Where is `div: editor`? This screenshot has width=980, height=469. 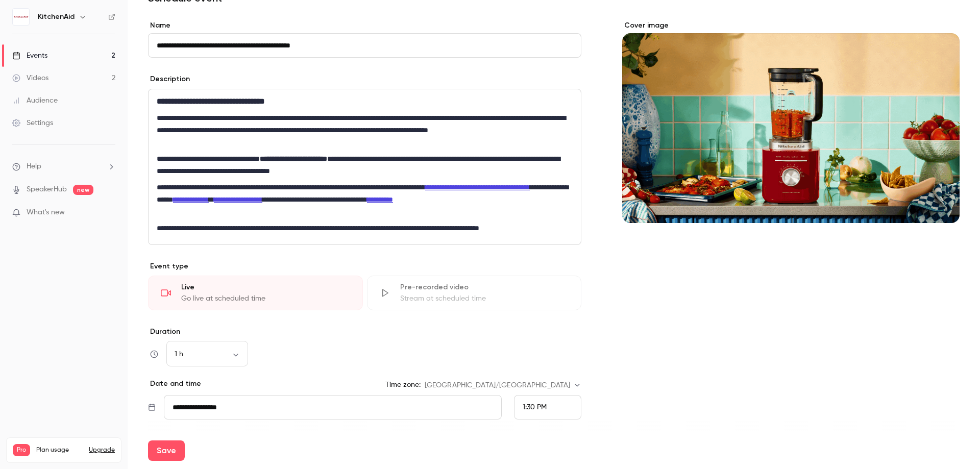
div: editor is located at coordinates (364, 167).